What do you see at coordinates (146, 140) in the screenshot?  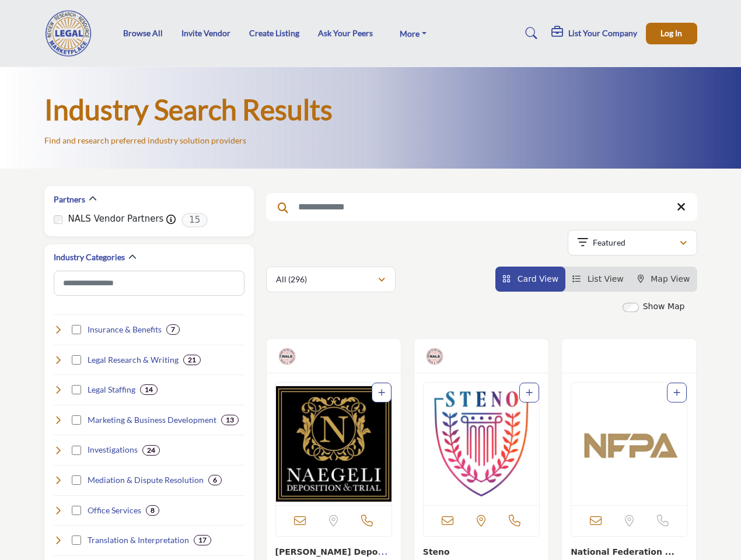 I see `p: Find and research preferred industry solution providers` at bounding box center [146, 140].